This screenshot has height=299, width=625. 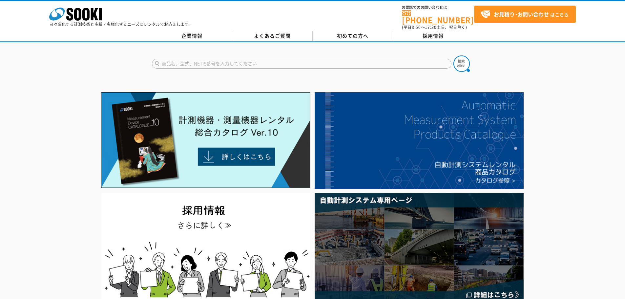 I want to click on input: 商品名、型式、NETIS番号を入力してください, so click(x=301, y=64).